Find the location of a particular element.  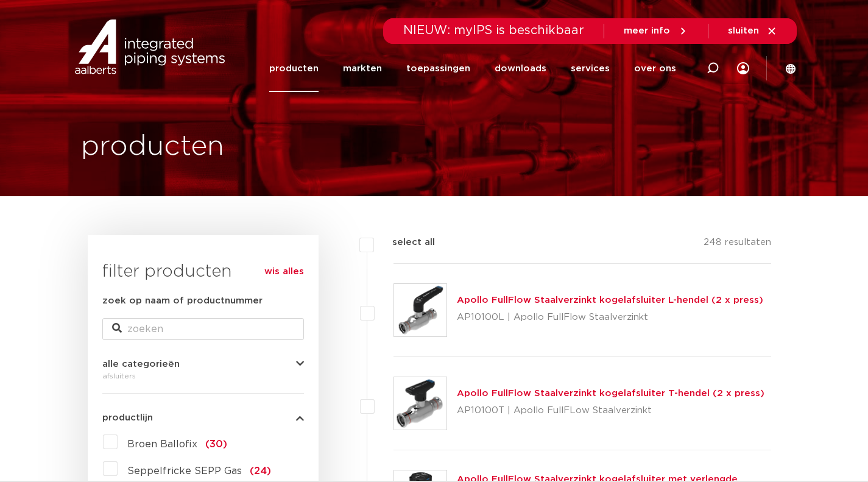

a: sluiten is located at coordinates (753, 31).